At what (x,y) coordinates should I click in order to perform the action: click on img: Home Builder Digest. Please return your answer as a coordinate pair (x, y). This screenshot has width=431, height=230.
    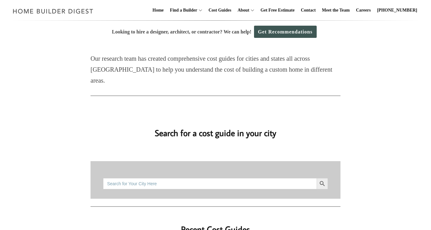
    Looking at the image, I should click on (53, 11).